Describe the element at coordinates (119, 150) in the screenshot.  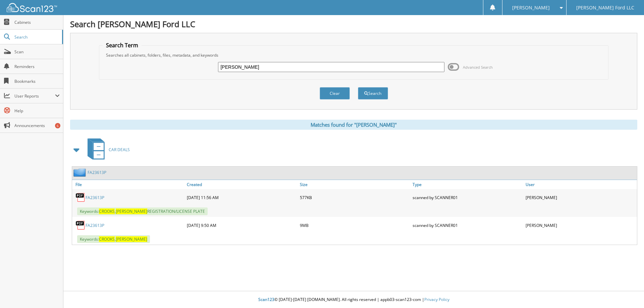
I see `span: CAR DEALS` at that location.